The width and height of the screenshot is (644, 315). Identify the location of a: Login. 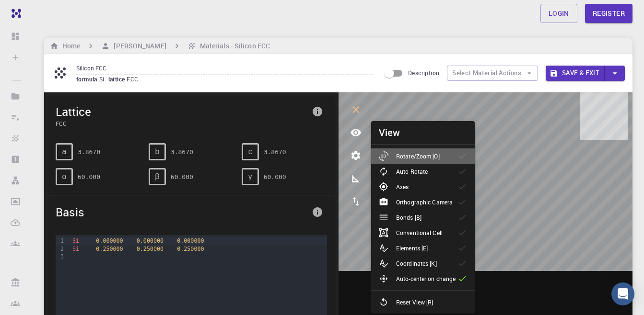
(558, 13).